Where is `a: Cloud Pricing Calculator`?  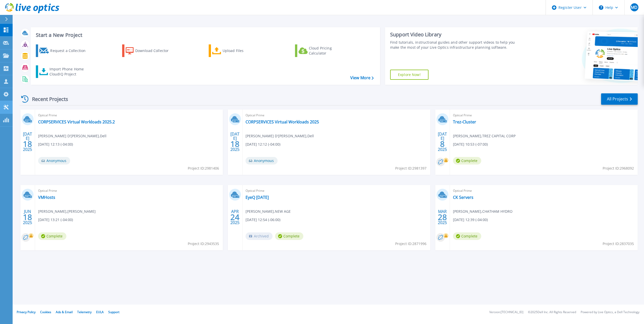 a: Cloud Pricing Calculator is located at coordinates (323, 51).